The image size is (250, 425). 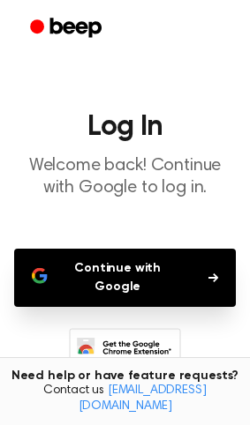 What do you see at coordinates (124, 399) in the screenshot?
I see `span: Contact us` at bounding box center [124, 399].